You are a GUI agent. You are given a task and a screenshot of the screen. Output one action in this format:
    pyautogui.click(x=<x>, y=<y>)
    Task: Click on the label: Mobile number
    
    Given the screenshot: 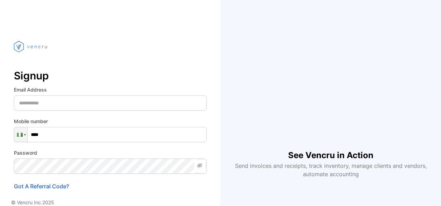 What is the action you would take?
    pyautogui.click(x=110, y=121)
    